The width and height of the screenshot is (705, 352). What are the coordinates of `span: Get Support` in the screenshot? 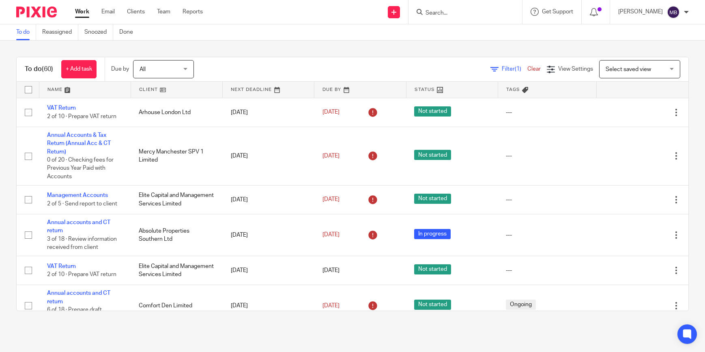 It's located at (558, 12).